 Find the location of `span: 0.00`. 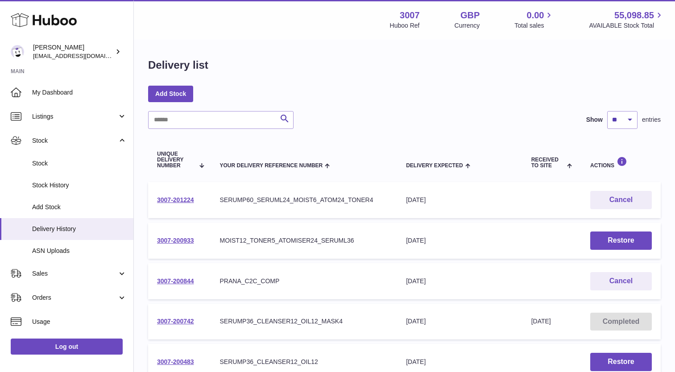

span: 0.00 is located at coordinates (536, 15).